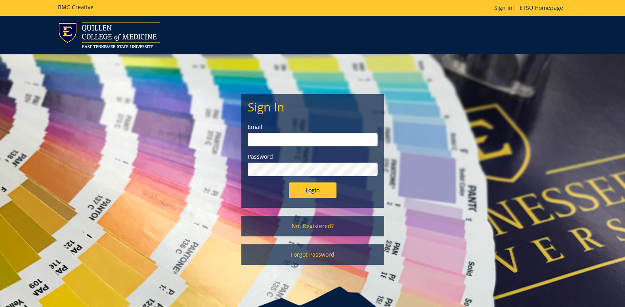  Describe the element at coordinates (313, 157) in the screenshot. I see `label: Password` at that location.